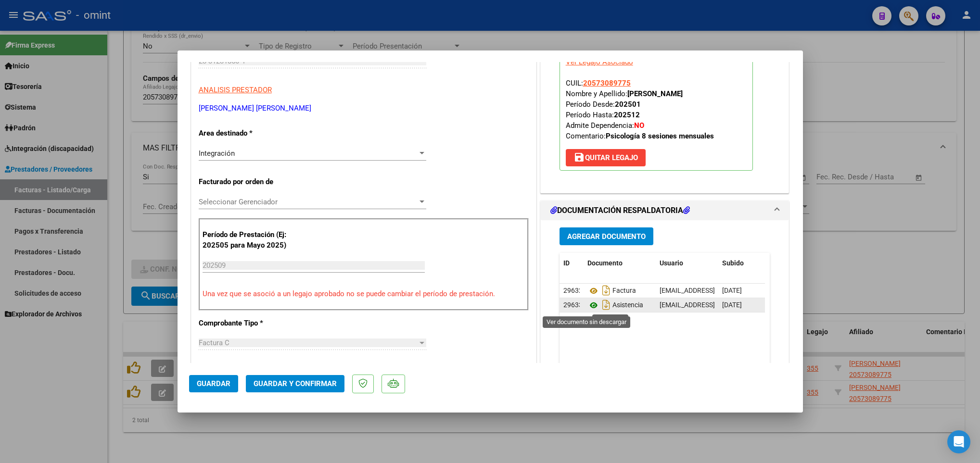 The height and width of the screenshot is (463, 980). What do you see at coordinates (249, 181) in the screenshot?
I see `p: Facturado por orden de` at bounding box center [249, 181].